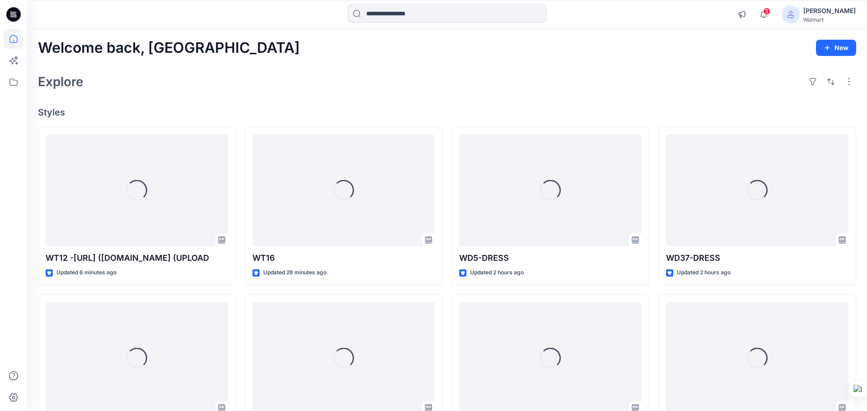 This screenshot has width=867, height=411. I want to click on p: WD37-DRESS, so click(757, 258).